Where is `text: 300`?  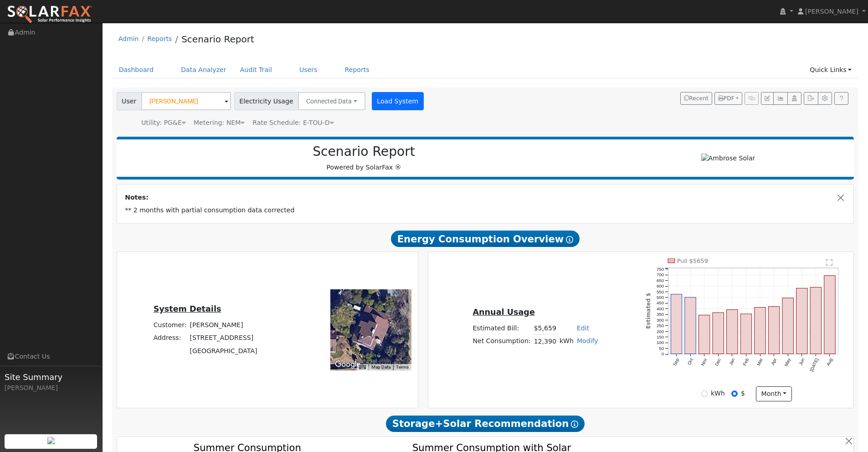 text: 300 is located at coordinates (660, 320).